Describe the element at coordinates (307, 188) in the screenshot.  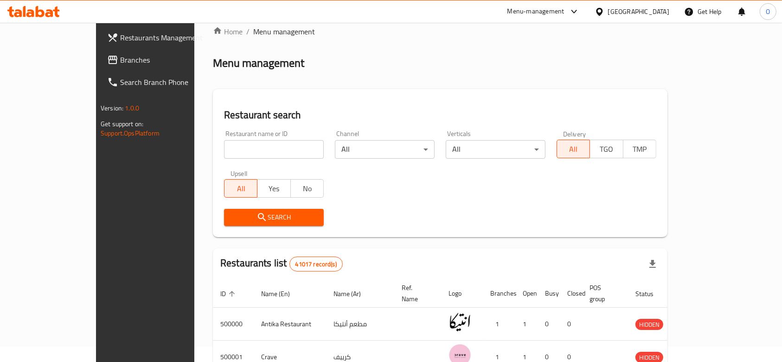
I see `button: No` at that location.